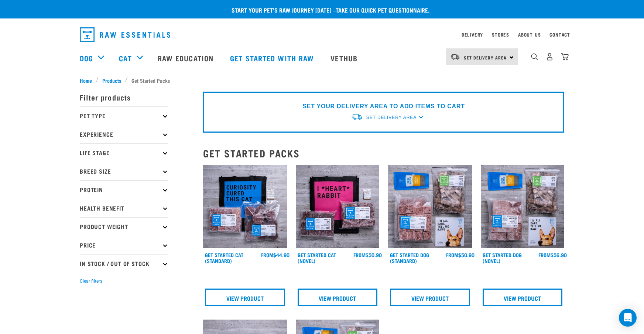  Describe the element at coordinates (124, 189) in the screenshot. I see `p: Protein` at that location.